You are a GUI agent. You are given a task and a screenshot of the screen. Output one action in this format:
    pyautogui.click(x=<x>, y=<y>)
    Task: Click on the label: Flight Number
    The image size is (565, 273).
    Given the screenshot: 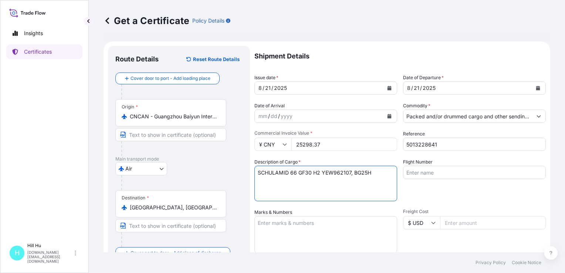 What is the action you would take?
    pyautogui.click(x=418, y=162)
    